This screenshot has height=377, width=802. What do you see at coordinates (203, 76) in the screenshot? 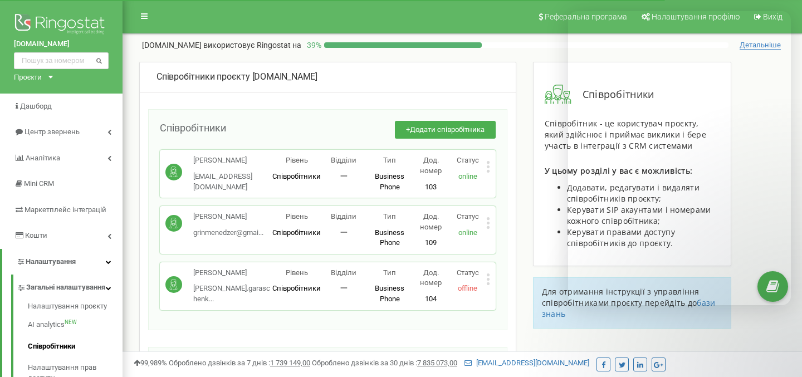
I see `span: Співробітники проєкту` at bounding box center [203, 76].